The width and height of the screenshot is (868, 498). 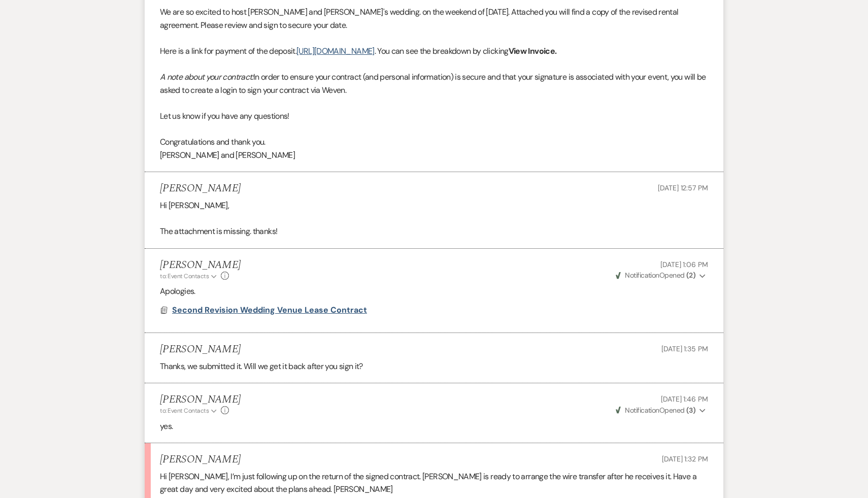 What do you see at coordinates (660, 410) in the screenshot?
I see `button: NotificationOpened (3)` at bounding box center [660, 410].